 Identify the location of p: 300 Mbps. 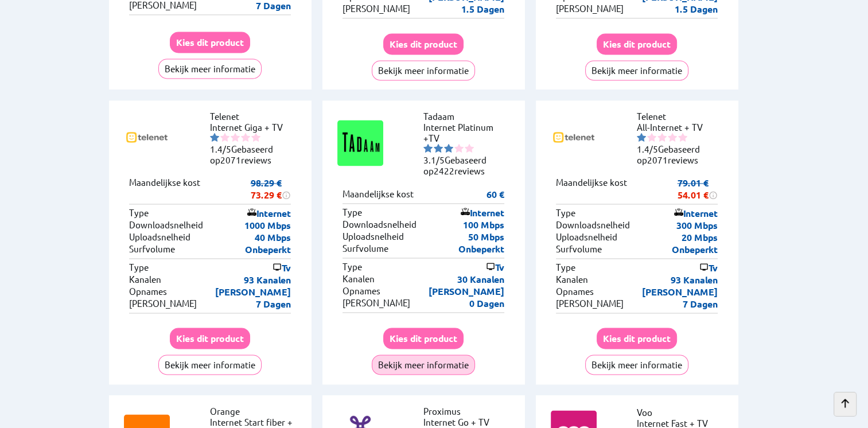
(697, 225).